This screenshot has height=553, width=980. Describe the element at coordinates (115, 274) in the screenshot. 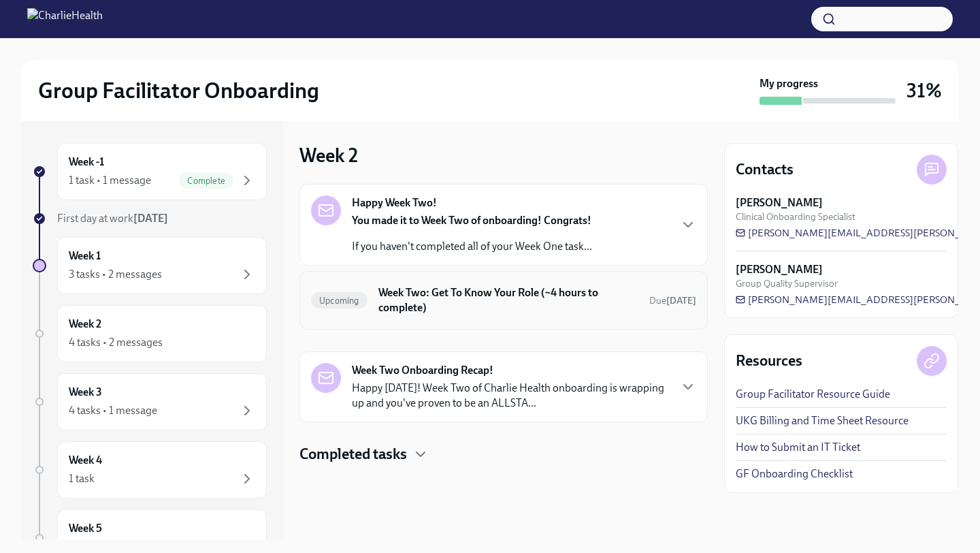

I see `div: 3 tasks • 2 messages` at that location.